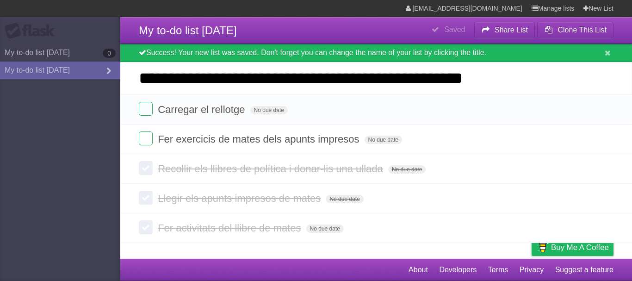  I want to click on span: Fer activitats del llibre de mates, so click(230, 228).